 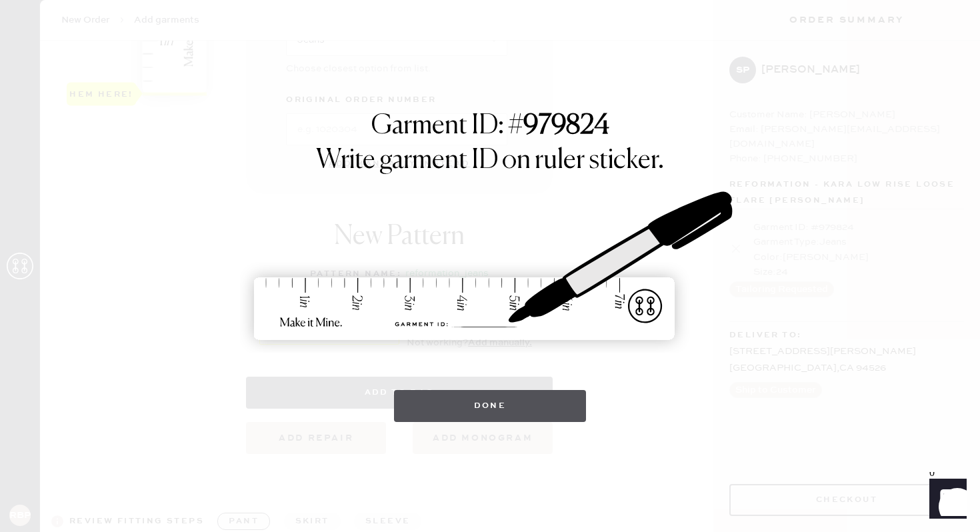 What do you see at coordinates (490, 267) in the screenshot?
I see `img: ruler-sticker-sharpie.svg` at bounding box center [490, 267].